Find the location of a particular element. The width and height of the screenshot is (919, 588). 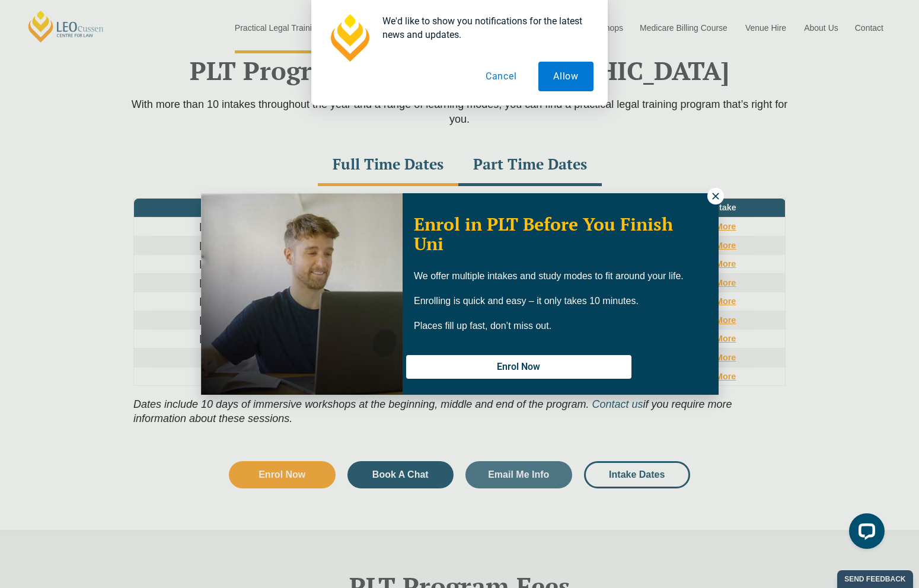

button: Close is located at coordinates (716, 197).